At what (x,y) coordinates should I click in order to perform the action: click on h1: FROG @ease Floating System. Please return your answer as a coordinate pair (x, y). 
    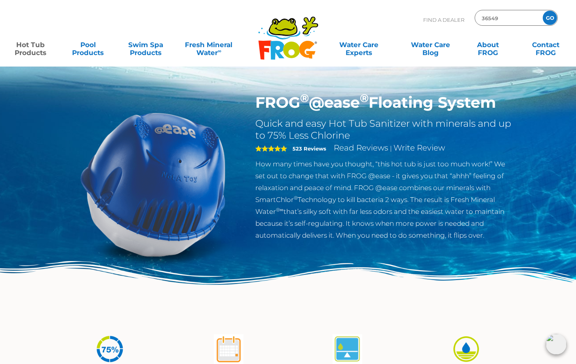
    Looking at the image, I should click on (384, 102).